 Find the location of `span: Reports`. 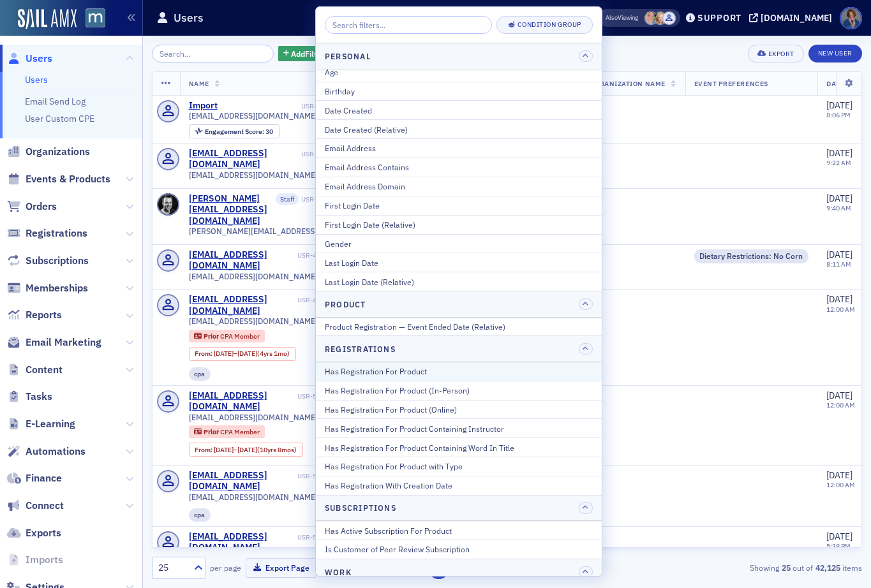

span: Reports is located at coordinates (43, 315).